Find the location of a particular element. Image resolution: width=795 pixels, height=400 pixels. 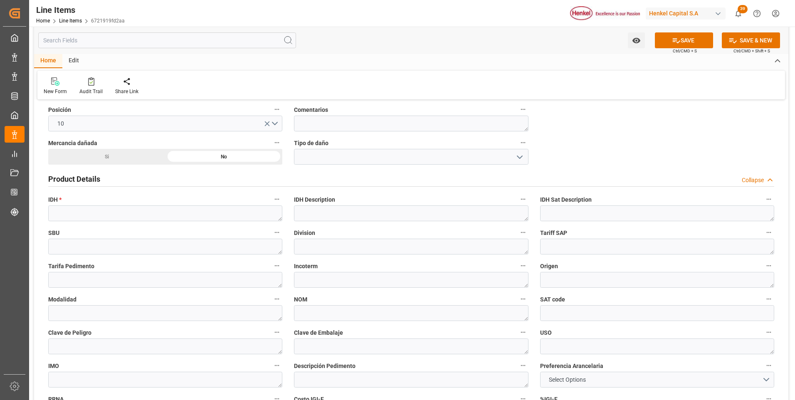

span: Ctrl/CMD + S is located at coordinates (685, 51).